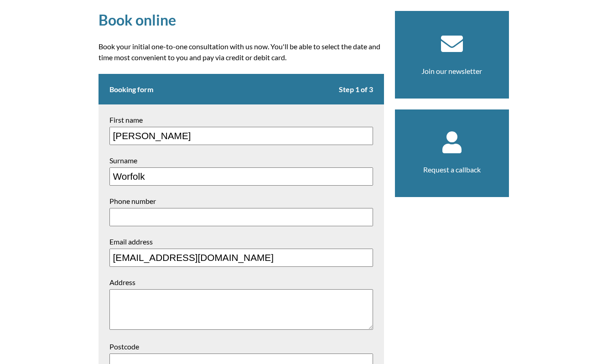 The image size is (607, 364). Describe the element at coordinates (241, 120) in the screenshot. I see `label: First name` at that location.